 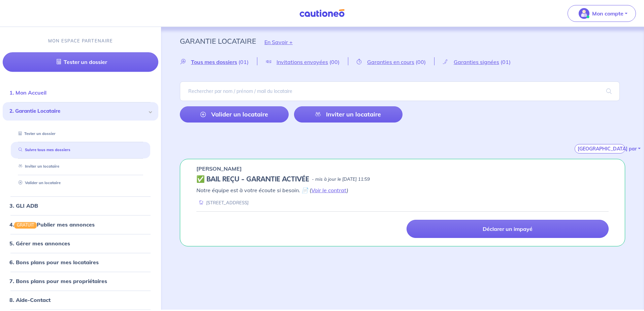 What do you see at coordinates (52, 224) in the screenshot?
I see `a: 4.GRATUITPublier mes annonces` at bounding box center [52, 224].